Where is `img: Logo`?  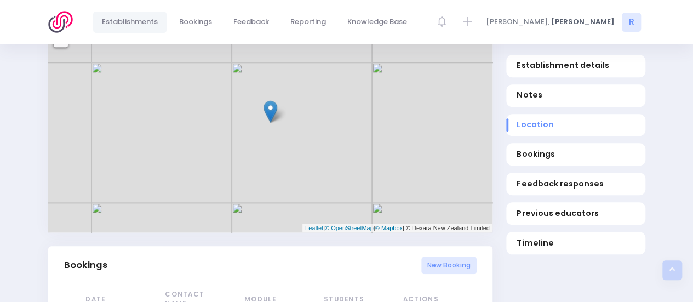 img: Logo is located at coordinates (64, 22).